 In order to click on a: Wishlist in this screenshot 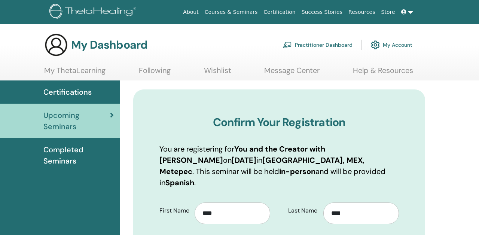, I will do `click(217, 73)`.